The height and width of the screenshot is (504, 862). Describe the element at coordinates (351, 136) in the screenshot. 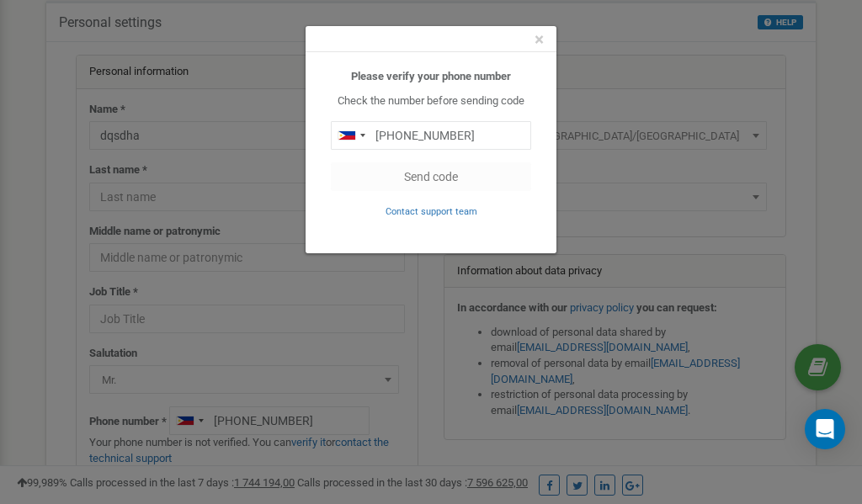

I see `div: Telephone country code` at that location.